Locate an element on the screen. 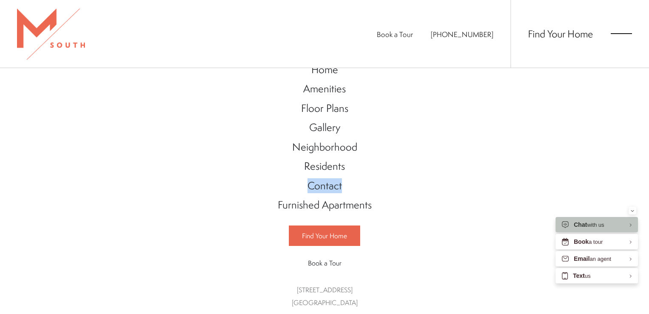 The width and height of the screenshot is (649, 314). a: Go to Residents is located at coordinates (325, 166).